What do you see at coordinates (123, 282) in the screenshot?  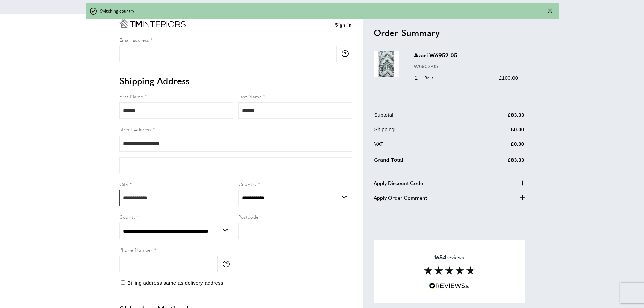 I see `input: Billing address same as delivery address` at bounding box center [123, 282].